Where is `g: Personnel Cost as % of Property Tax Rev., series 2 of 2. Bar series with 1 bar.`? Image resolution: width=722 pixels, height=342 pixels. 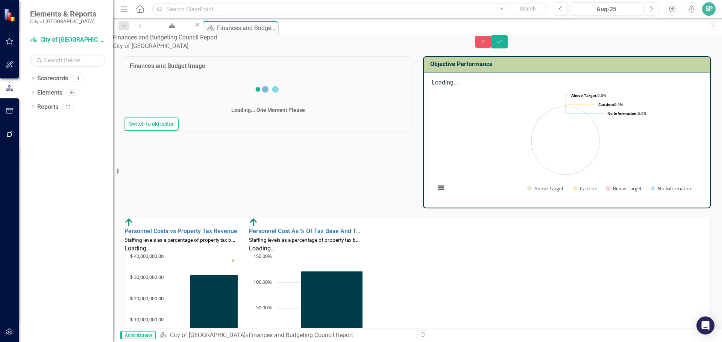
g: Personnel Cost as % of Property Tax Rev., series 2 of 2. Bar series with 1 bar. is located at coordinates (349, 303).